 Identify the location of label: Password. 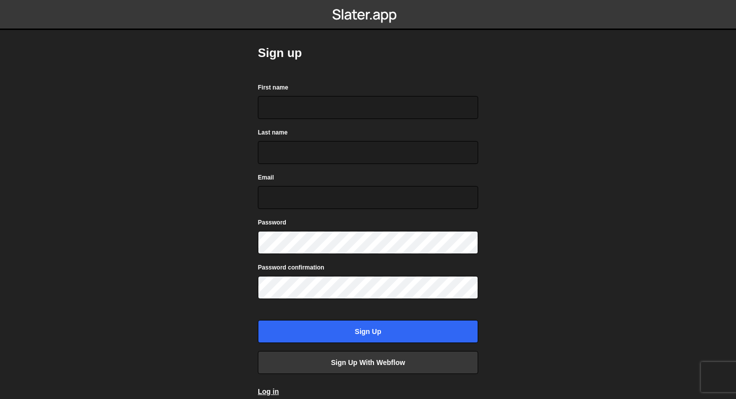
(272, 223).